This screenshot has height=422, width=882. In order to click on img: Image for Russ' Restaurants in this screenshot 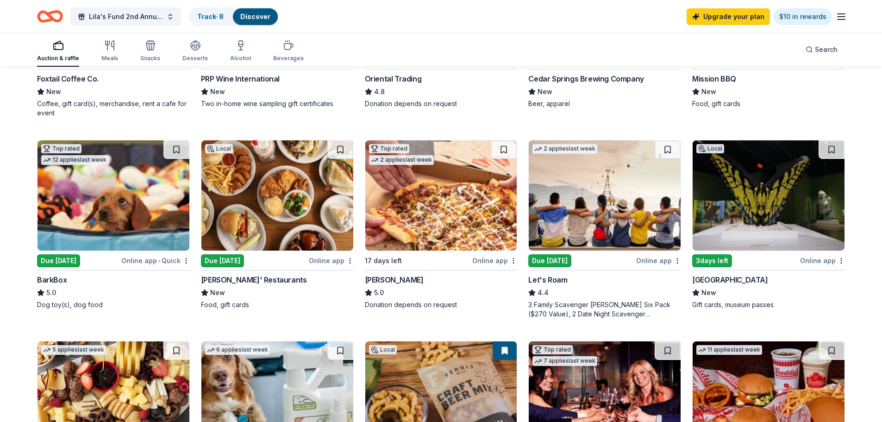, I will do `click(277, 195)`.